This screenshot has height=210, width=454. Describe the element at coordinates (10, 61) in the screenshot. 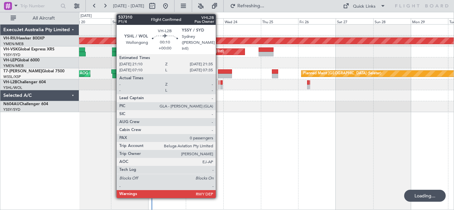

I see `span: VH-LEP` at that location.